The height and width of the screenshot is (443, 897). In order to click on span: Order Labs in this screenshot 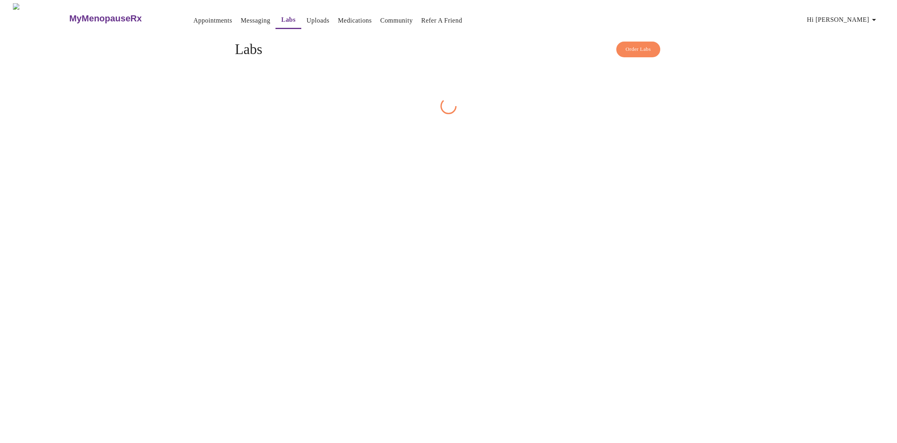, I will do `click(638, 49)`.